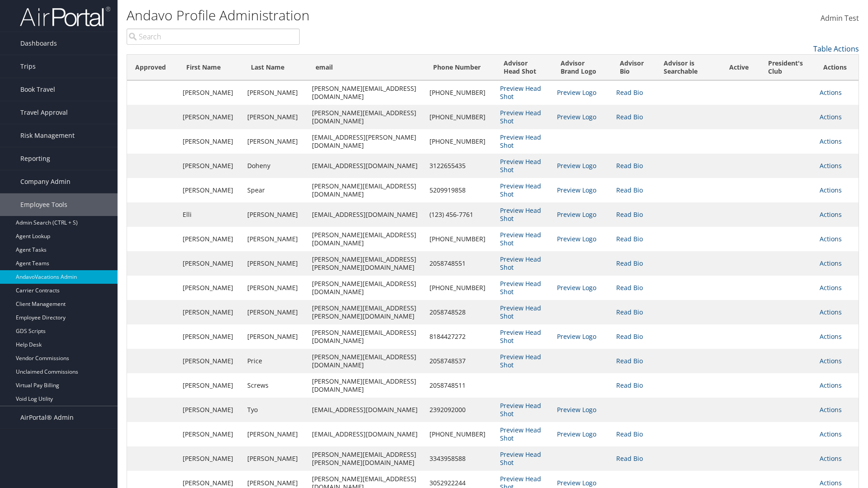 The image size is (868, 488). I want to click on td: 2058748511, so click(460, 385).